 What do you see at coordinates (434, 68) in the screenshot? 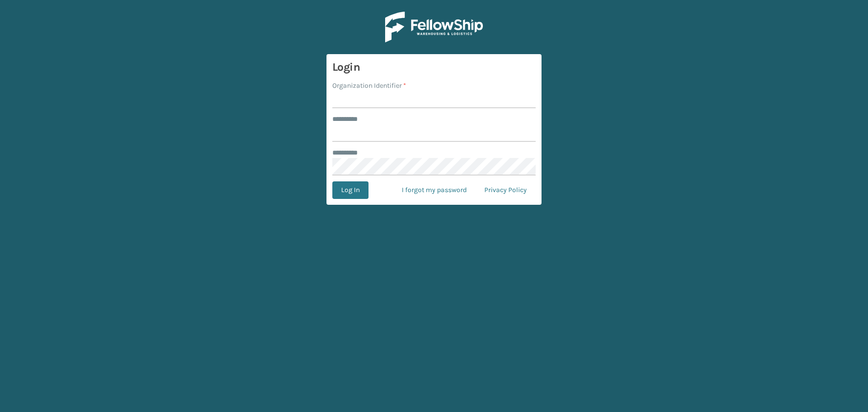
I see `h3: Login` at bounding box center [434, 68].